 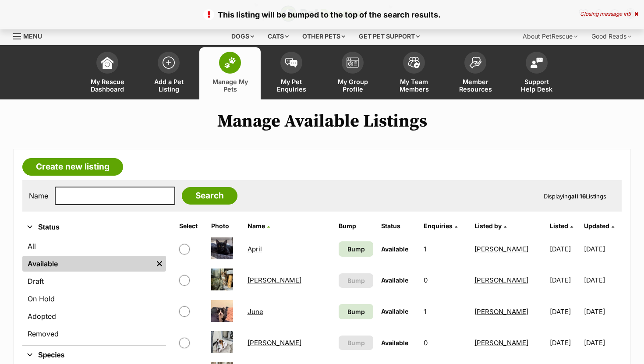 I want to click on img: add-pet-listing-icon-0afa8454b4691262ce3f59096e99ab1cd57d4a30225e0717b998d2c9b9846f56.svg, so click(x=169, y=63).